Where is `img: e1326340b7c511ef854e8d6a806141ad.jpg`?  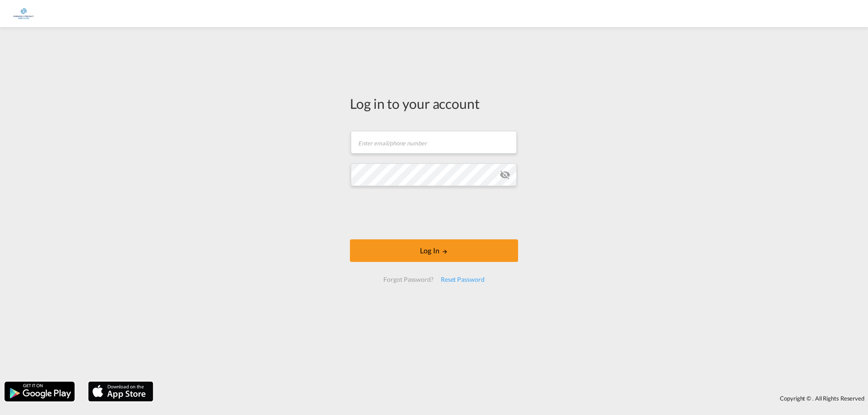
img: e1326340b7c511ef854e8d6a806141ad.jpg is located at coordinates (23, 13).